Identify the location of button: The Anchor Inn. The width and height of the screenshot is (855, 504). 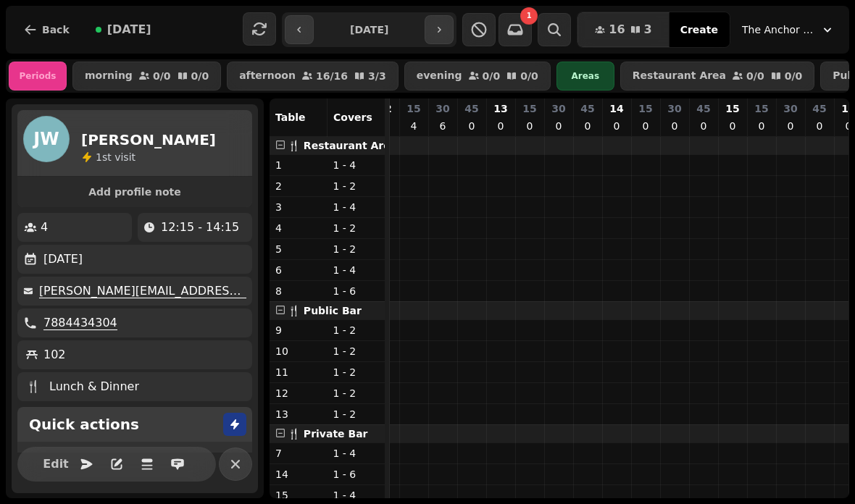
(788, 30).